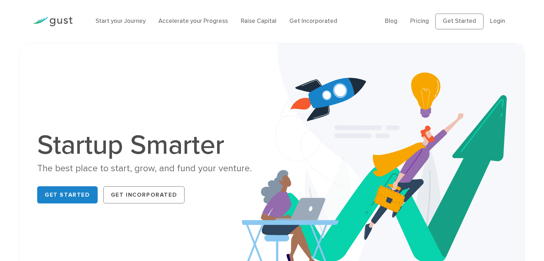 This screenshot has height=261, width=544. What do you see at coordinates (497, 21) in the screenshot?
I see `a: Login` at bounding box center [497, 21].